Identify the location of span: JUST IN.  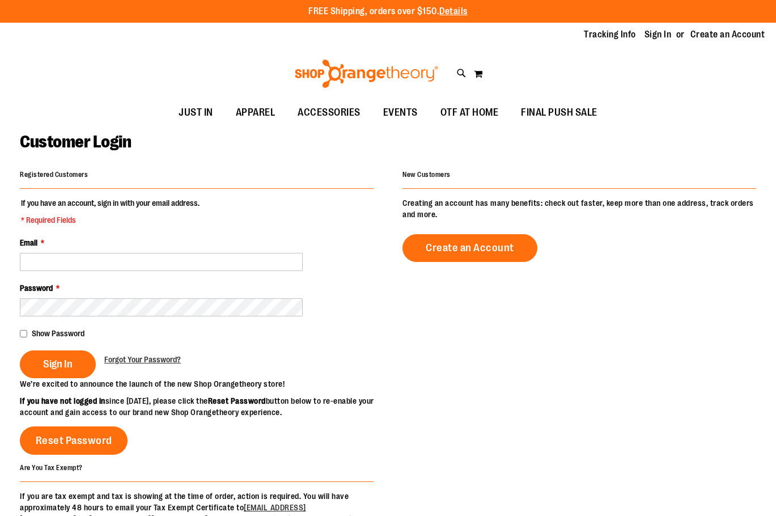
(196, 112).